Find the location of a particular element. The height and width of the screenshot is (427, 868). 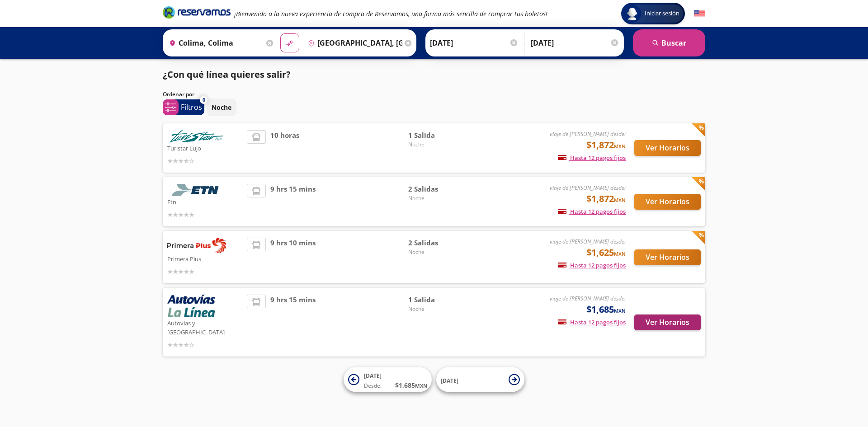

input: Elegir Fecha is located at coordinates (475, 43).